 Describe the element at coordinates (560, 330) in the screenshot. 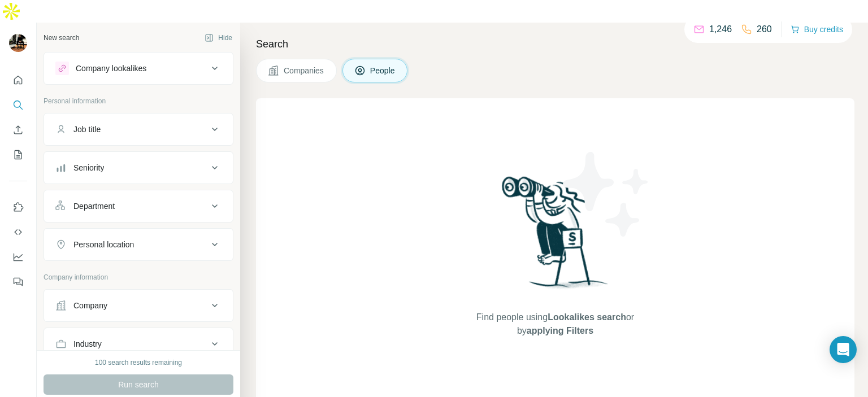

I see `span: applying Filters` at that location.